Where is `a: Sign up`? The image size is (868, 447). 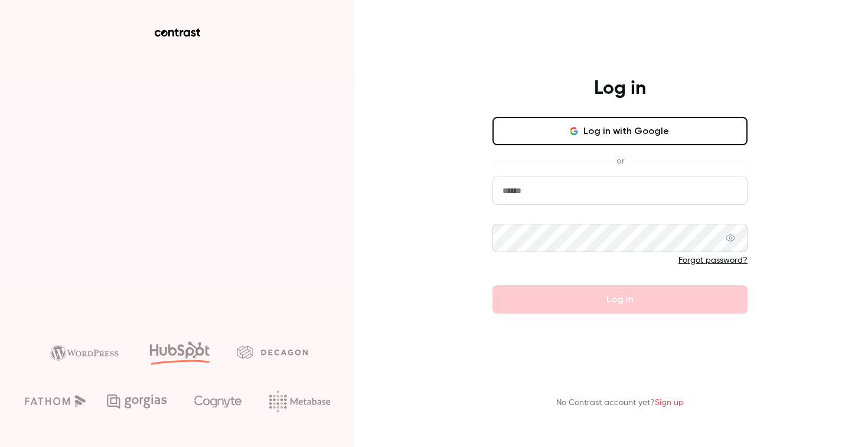
a: Sign up is located at coordinates (669, 402).